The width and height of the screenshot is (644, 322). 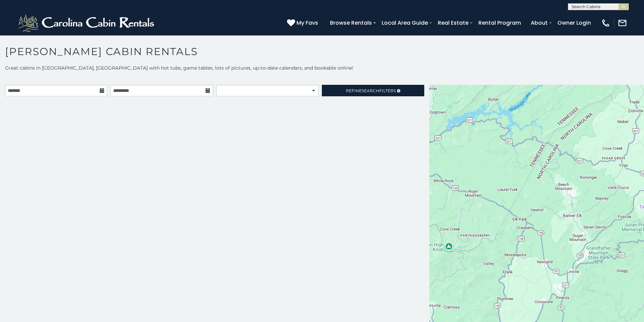 I want to click on span: Refine Filters, so click(x=371, y=91).